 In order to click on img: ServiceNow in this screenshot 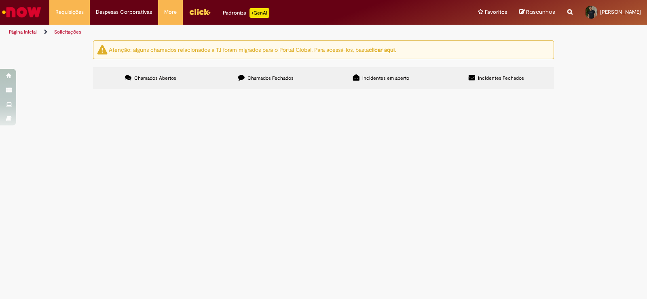, I will do `click(21, 12)`.